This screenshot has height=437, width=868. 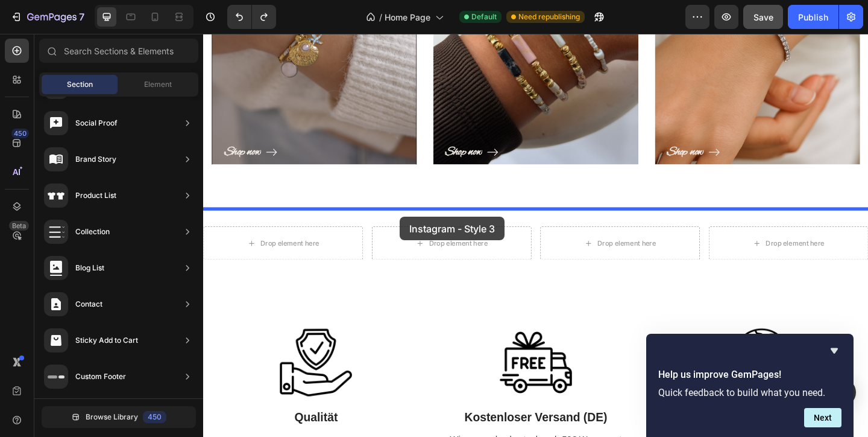 What do you see at coordinates (484, 16) in the screenshot?
I see `span: Default` at bounding box center [484, 16].